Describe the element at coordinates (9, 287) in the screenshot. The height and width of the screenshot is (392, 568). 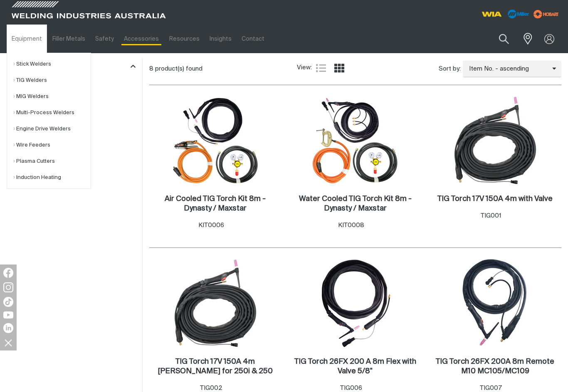
I see `img: Instagram` at that location.